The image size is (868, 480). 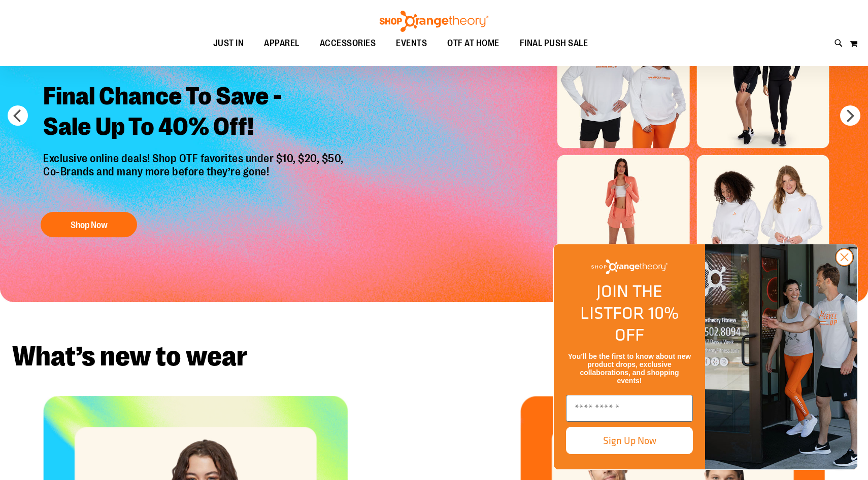 What do you see at coordinates (228, 43) in the screenshot?
I see `span: JUST IN` at bounding box center [228, 43].